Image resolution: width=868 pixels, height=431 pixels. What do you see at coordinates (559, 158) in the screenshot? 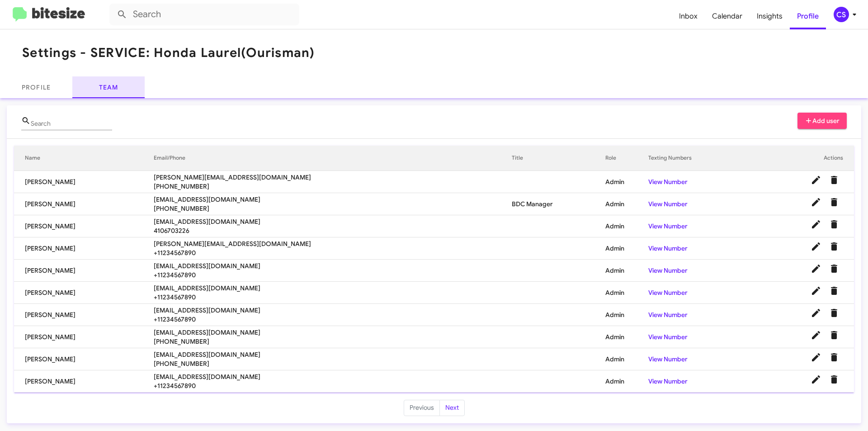
I see `th: Title` at bounding box center [559, 158].